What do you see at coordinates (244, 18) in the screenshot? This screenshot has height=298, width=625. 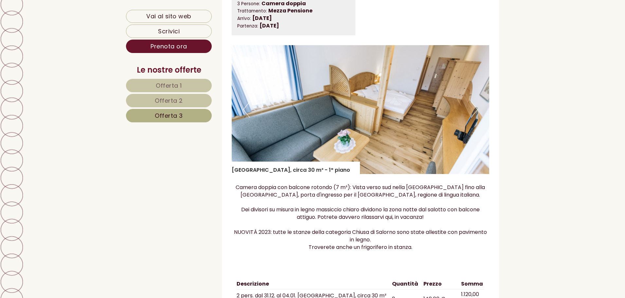 I see `small: Arrivo:` at bounding box center [244, 18].